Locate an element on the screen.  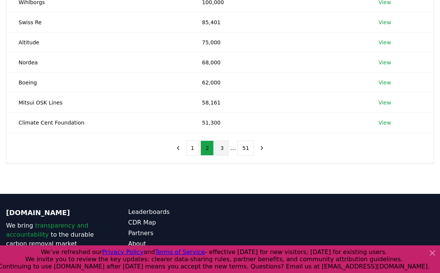
a: CDR Map is located at coordinates (174, 223).